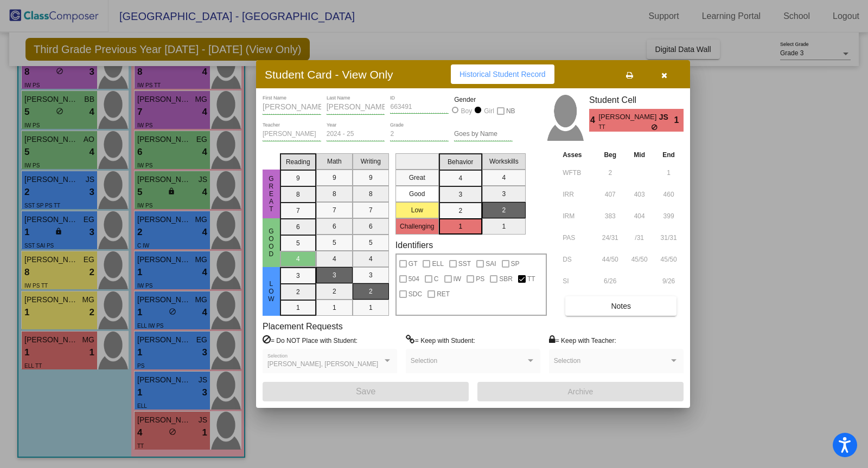 The width and height of the screenshot is (868, 468). Describe the element at coordinates (292, 135) in the screenshot. I see `input: teacher` at that location.